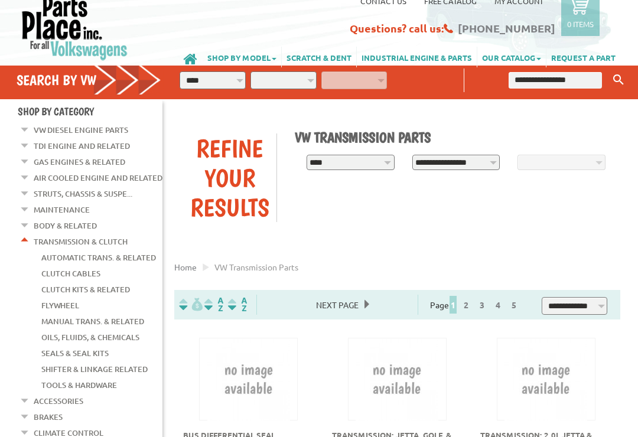  Describe the element at coordinates (90, 111) in the screenshot. I see `h4: Shop By Category` at that location.